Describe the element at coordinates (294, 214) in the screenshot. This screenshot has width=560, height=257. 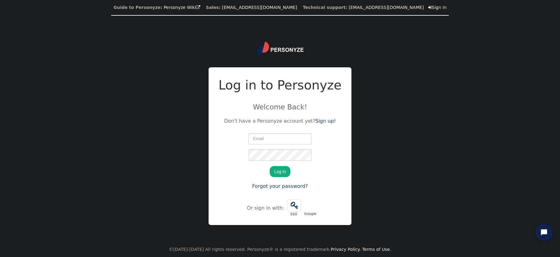
I see `div: SSO` at that location.